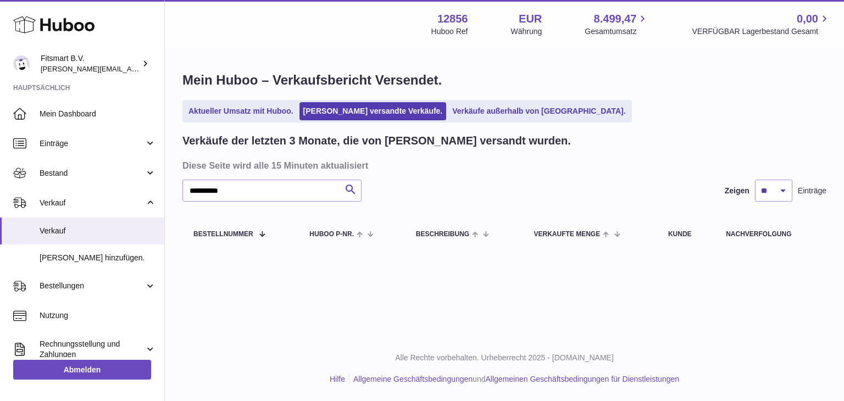 Image resolution: width=844 pixels, height=401 pixels. I want to click on img: jonathan@leaderoo.com, so click(21, 64).